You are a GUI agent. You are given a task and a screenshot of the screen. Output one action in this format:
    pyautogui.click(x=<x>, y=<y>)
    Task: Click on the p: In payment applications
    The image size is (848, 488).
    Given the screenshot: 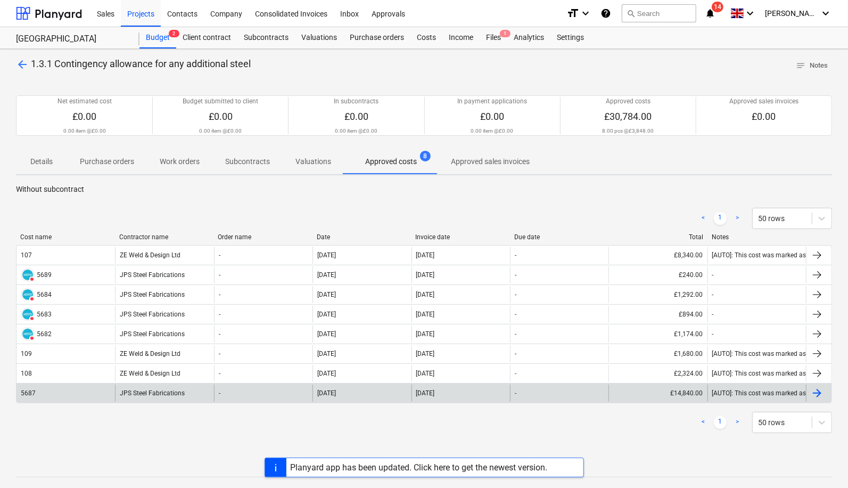 What is the action you would take?
    pyautogui.click(x=492, y=101)
    